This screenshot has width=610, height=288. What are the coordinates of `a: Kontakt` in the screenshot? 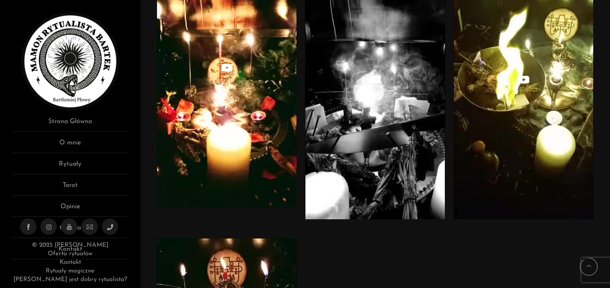 It's located at (70, 262).